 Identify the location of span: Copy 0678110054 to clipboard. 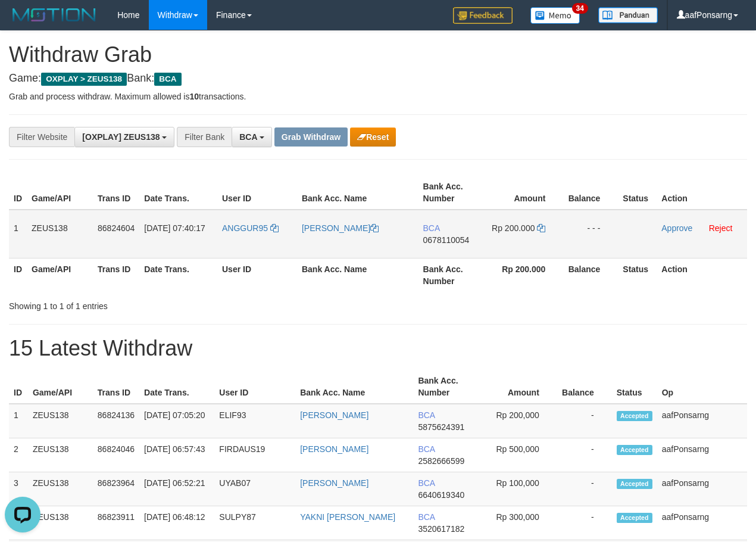
(446, 240).